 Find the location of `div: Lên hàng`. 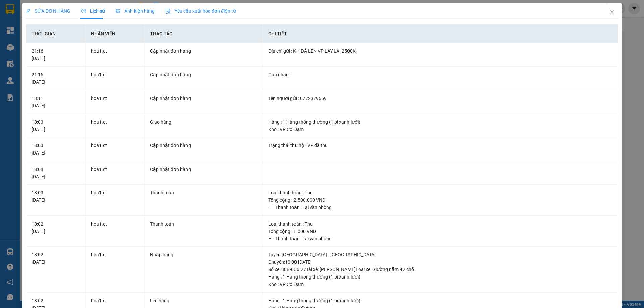

div: Lên hàng is located at coordinates (203, 301).